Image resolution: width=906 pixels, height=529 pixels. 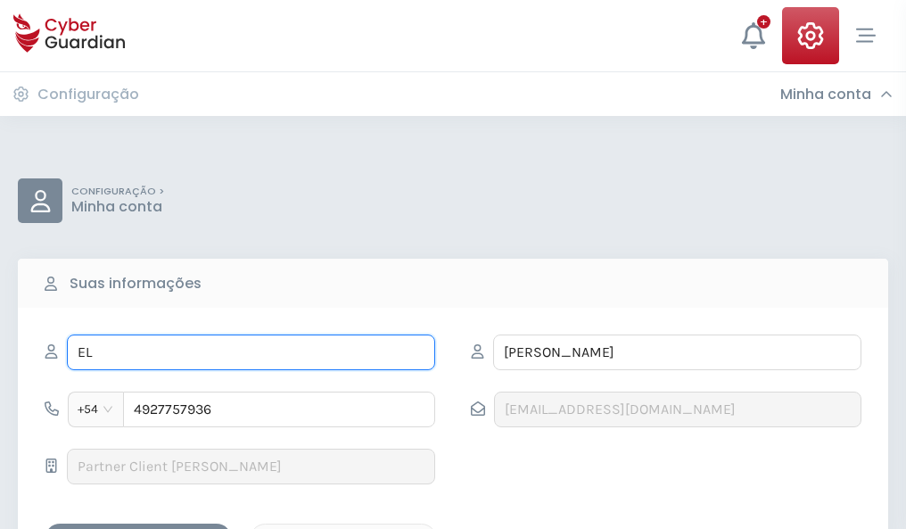 I want to click on b: Suas informações, so click(x=136, y=284).